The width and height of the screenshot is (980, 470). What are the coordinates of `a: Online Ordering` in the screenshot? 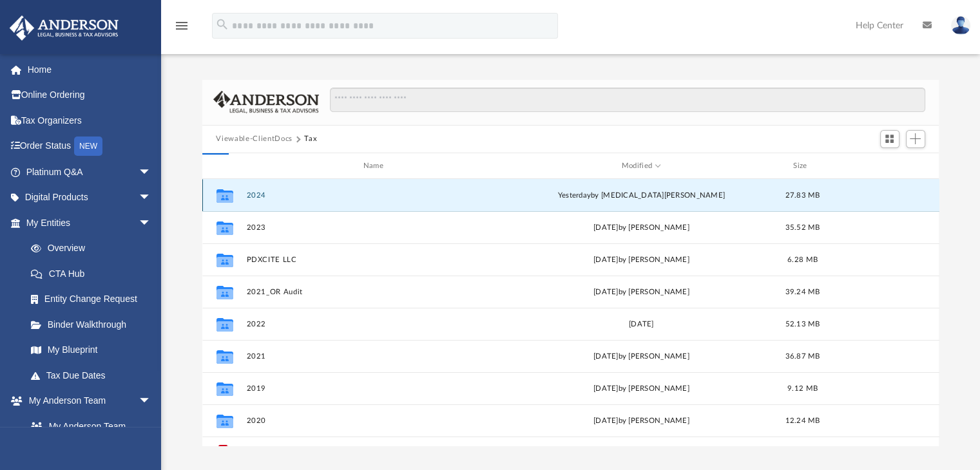 It's located at (90, 95).